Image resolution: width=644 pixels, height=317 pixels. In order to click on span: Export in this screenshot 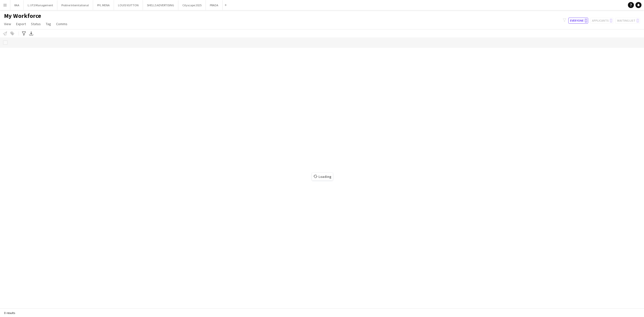, I will do `click(21, 24)`.